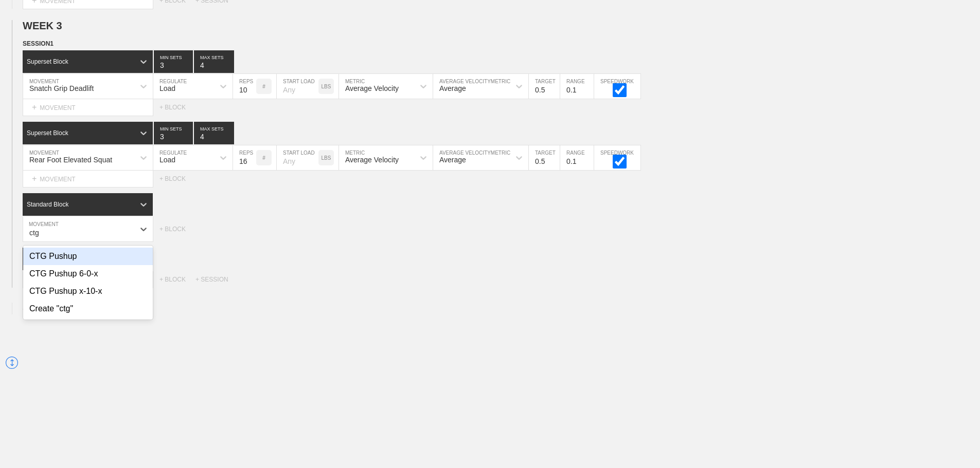 Image resolution: width=980 pixels, height=468 pixels. What do you see at coordinates (88, 256) in the screenshot?
I see `div: CTG Pushup` at bounding box center [88, 256].